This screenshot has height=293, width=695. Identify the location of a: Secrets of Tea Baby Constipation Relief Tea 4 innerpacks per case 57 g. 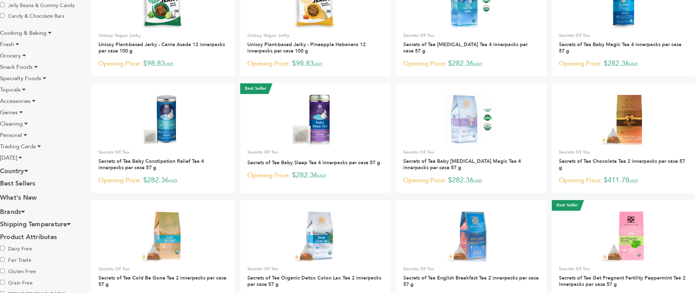
(151, 164).